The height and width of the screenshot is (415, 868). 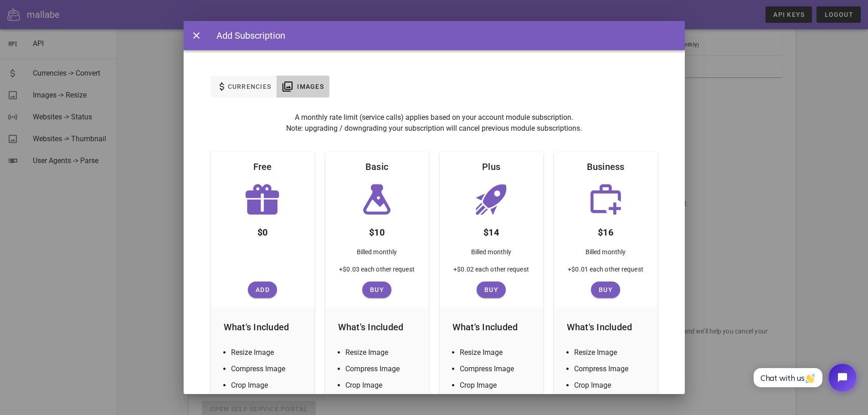 What do you see at coordinates (377, 231) in the screenshot?
I see `div: $10` at bounding box center [377, 231].